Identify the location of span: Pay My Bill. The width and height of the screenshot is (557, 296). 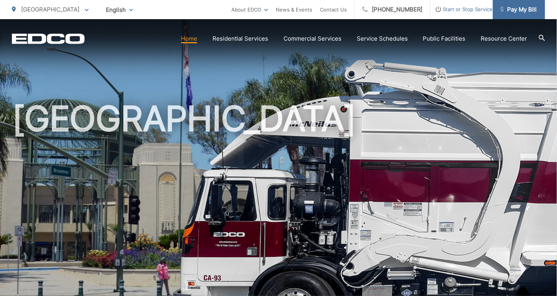
(519, 10).